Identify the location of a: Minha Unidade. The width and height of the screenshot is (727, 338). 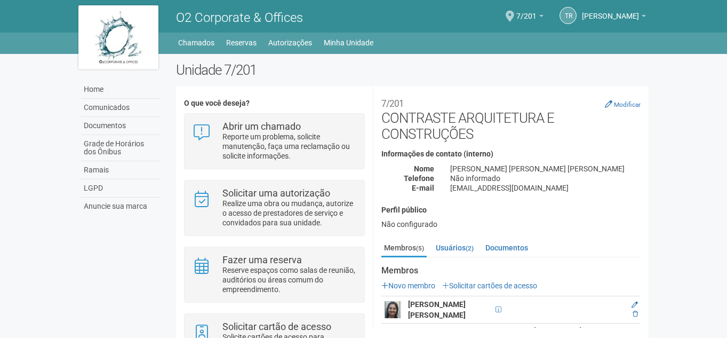
(348, 43).